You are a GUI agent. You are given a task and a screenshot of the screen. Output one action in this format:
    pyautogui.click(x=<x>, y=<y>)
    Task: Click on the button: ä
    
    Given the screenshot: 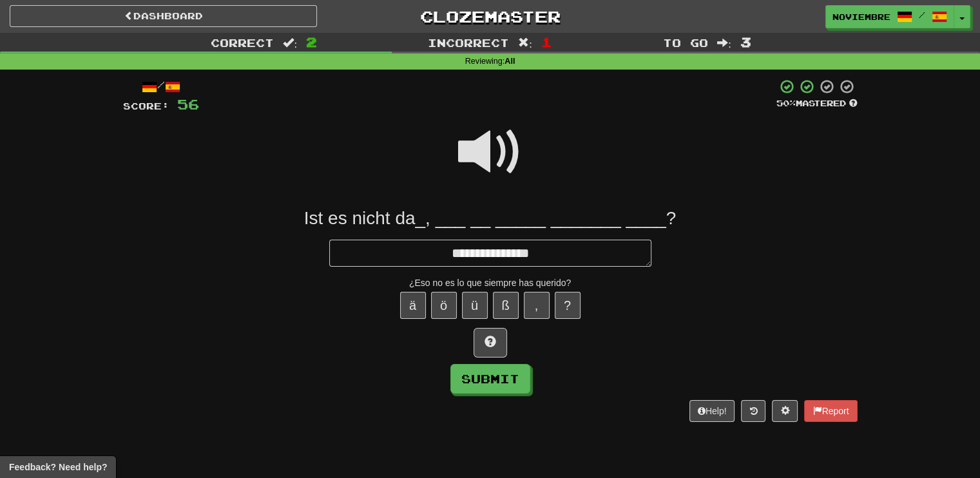 What is the action you would take?
    pyautogui.click(x=413, y=305)
    